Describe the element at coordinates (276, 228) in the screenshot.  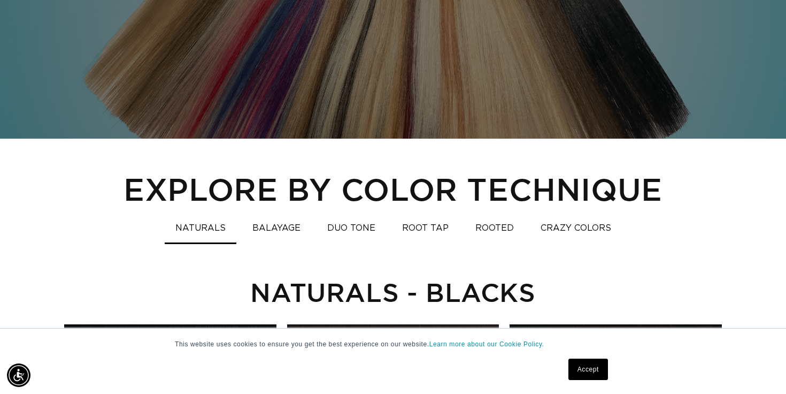
I see `button: BALAYAGE` at that location.